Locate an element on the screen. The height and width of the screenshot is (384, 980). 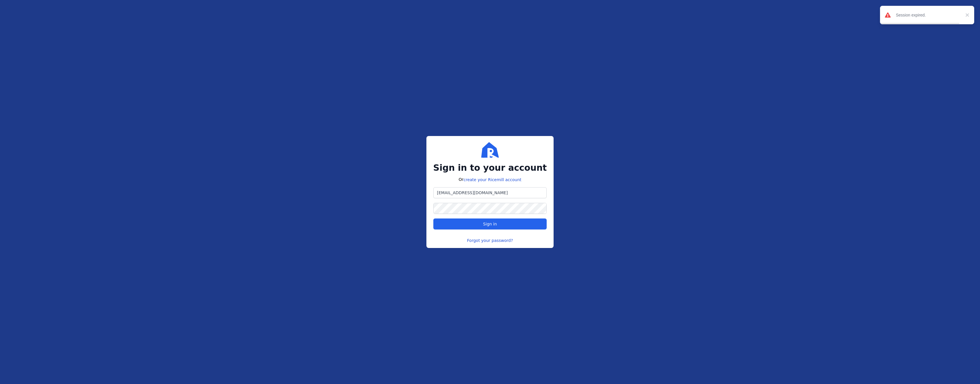
p: Or is located at coordinates (490, 179).